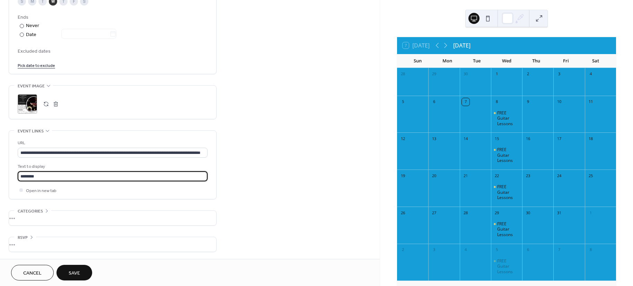 This screenshot has width=633, height=286. I want to click on div: 27, so click(434, 213).